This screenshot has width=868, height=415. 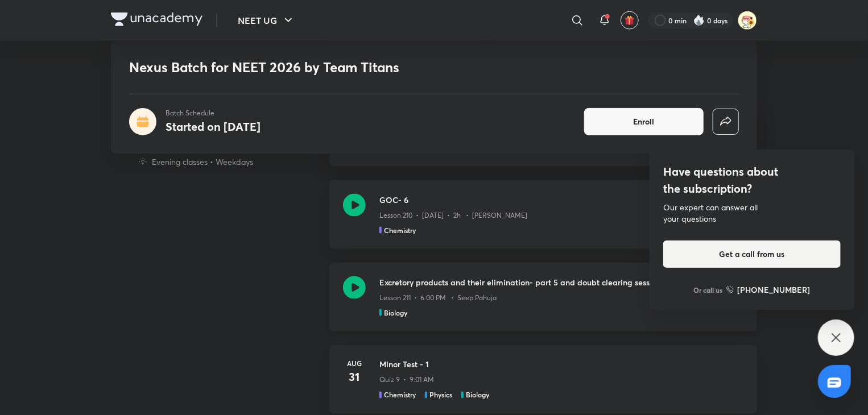 What do you see at coordinates (407, 380) in the screenshot?
I see `p: Quiz 9 • 9:01 AM` at bounding box center [407, 380].